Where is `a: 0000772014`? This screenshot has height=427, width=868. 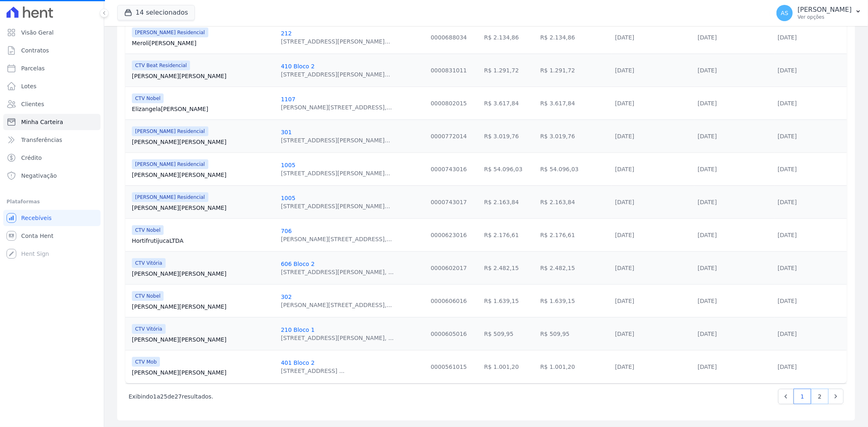
a: 0000772014 is located at coordinates (449, 136).